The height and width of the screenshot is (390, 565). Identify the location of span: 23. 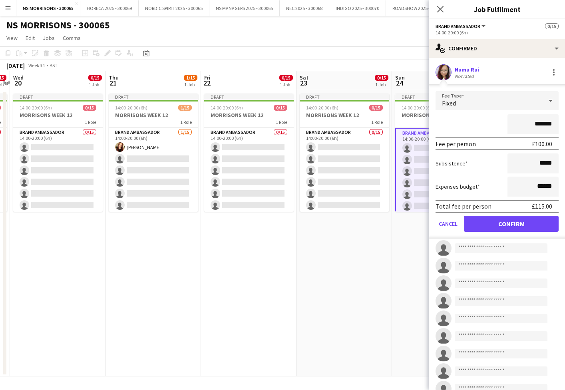
(303, 83).